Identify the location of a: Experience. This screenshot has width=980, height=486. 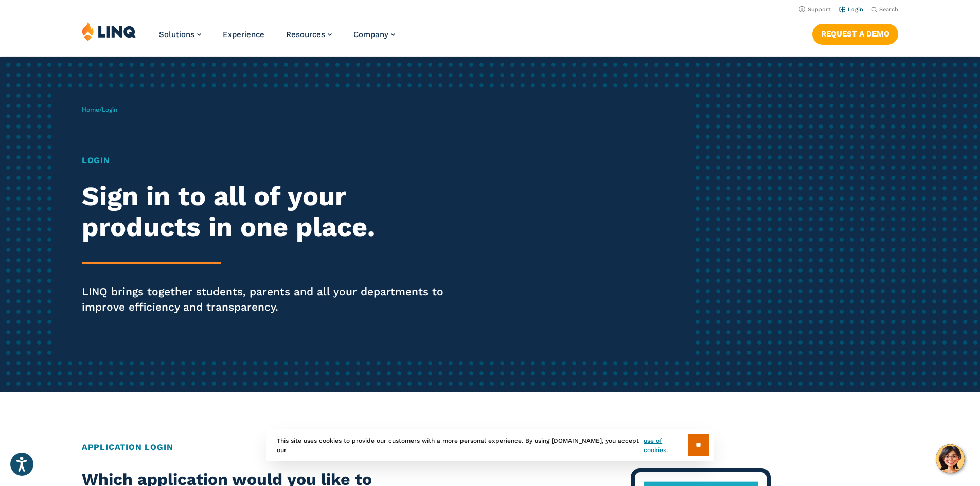
(243, 35).